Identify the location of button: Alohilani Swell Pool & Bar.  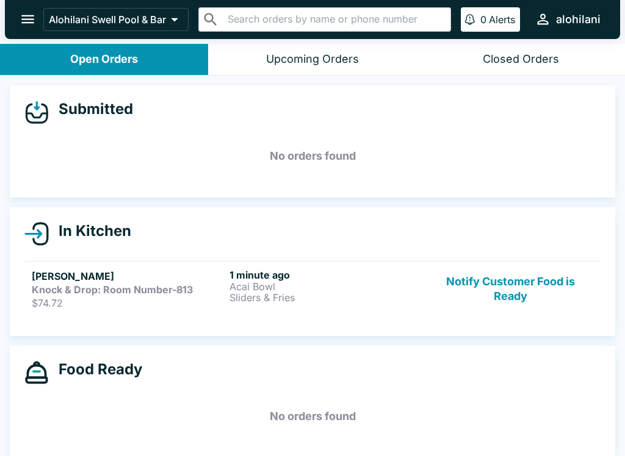
(116, 20).